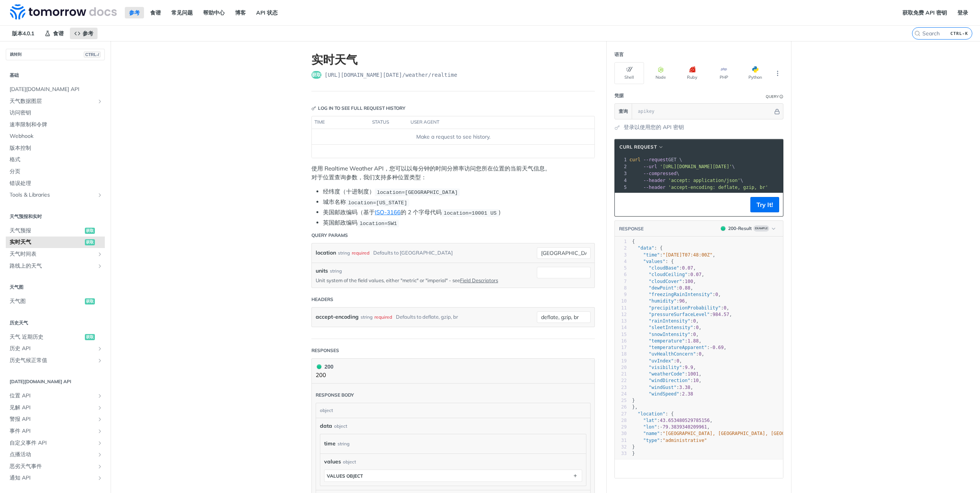 The width and height of the screenshot is (980, 493). I want to click on button: 显示警报 API 的子页面, so click(99, 419).